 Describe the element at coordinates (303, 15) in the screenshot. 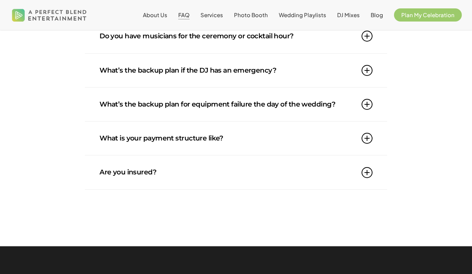

I see `span: Wedding Playlists` at that location.